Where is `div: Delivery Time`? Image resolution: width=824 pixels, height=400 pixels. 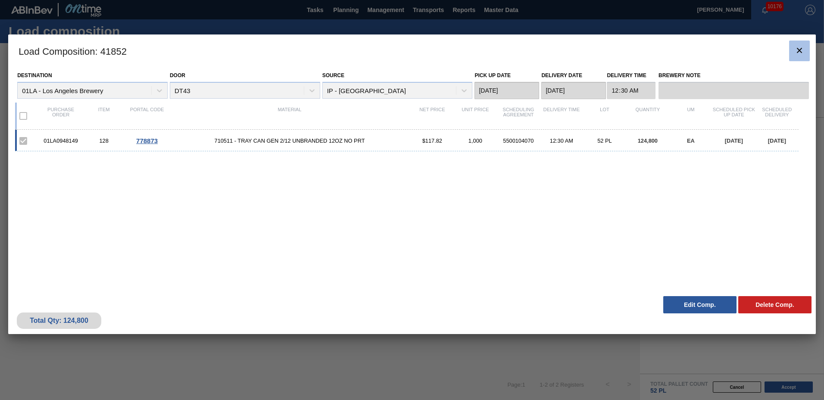 div: Delivery Time is located at coordinates (561, 116).